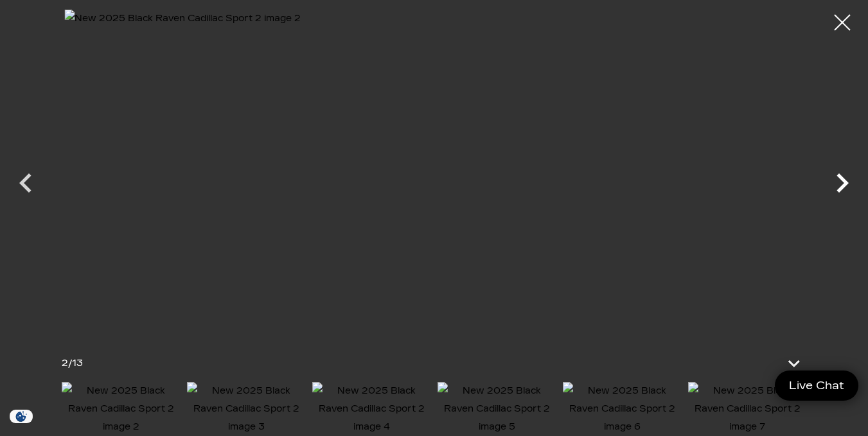 This screenshot has width=868, height=436. What do you see at coordinates (622, 409) in the screenshot?
I see `img: New 2025 Black Raven Cadillac Sport 2 image 6` at bounding box center [622, 409].